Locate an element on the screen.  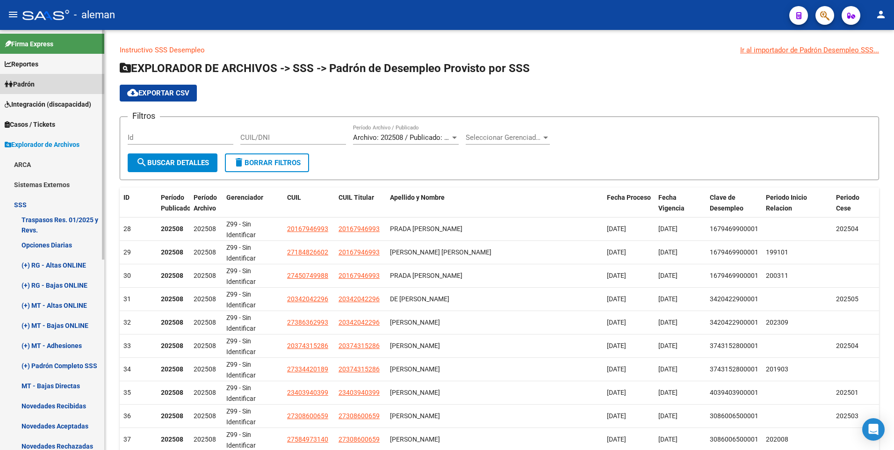
span: Fecha Proceso is located at coordinates (629, 197).